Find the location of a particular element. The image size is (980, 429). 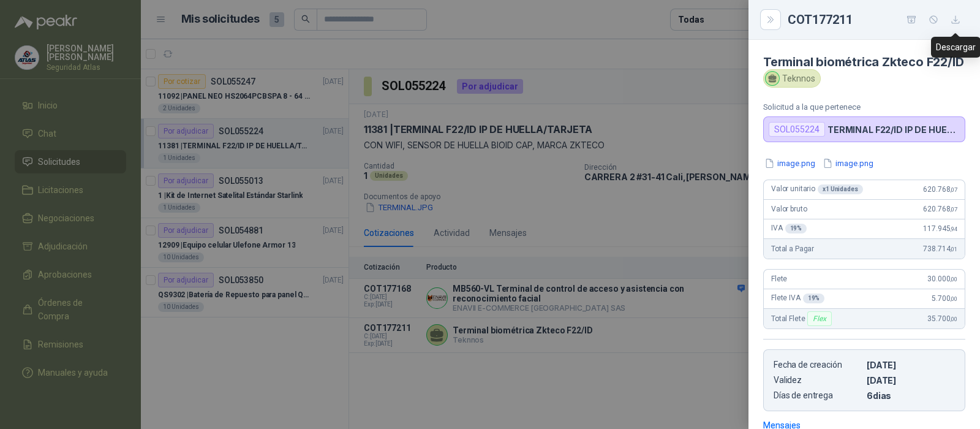

span: Flete is located at coordinates (779, 279).